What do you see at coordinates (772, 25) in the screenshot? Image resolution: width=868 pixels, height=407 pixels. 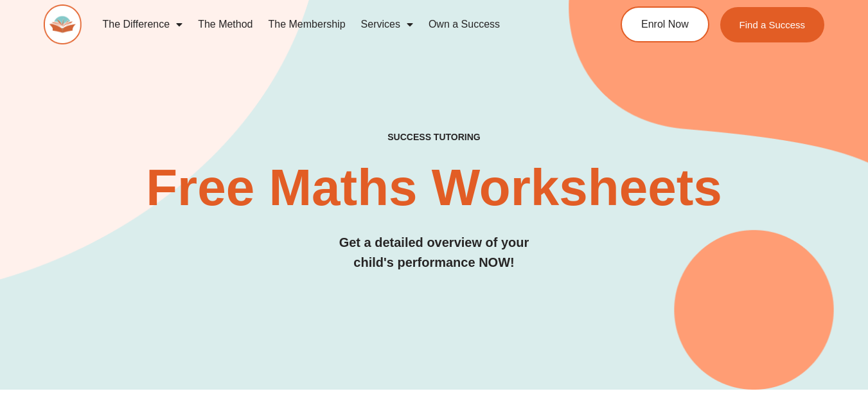 I see `span: Find a Success` at bounding box center [772, 25].